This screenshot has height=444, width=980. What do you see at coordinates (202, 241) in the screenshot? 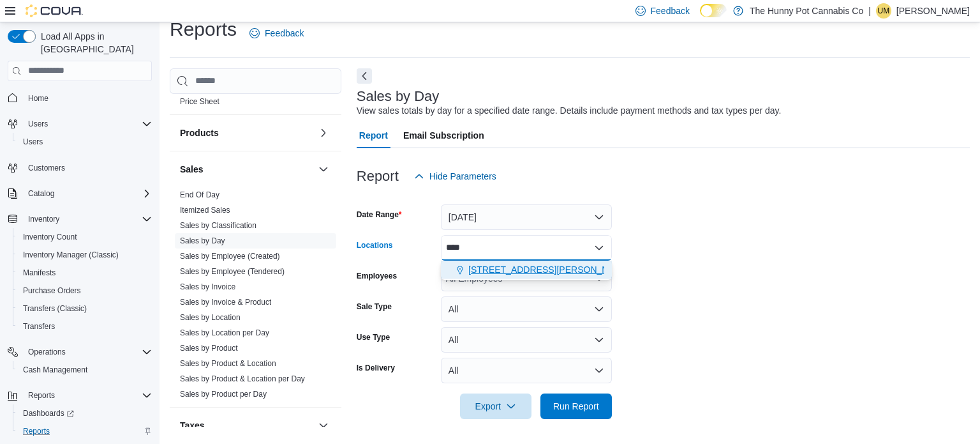
I see `a: Sales by Day` at bounding box center [202, 241].